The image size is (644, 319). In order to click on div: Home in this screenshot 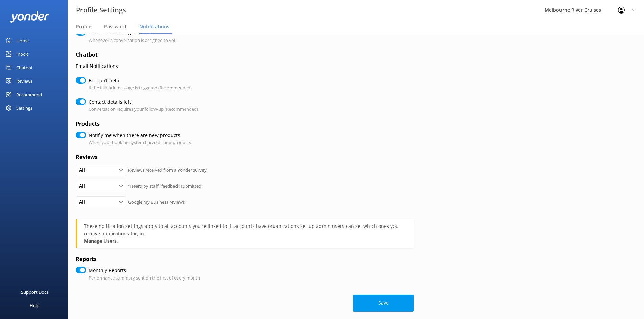, I will do `click(22, 40)`.